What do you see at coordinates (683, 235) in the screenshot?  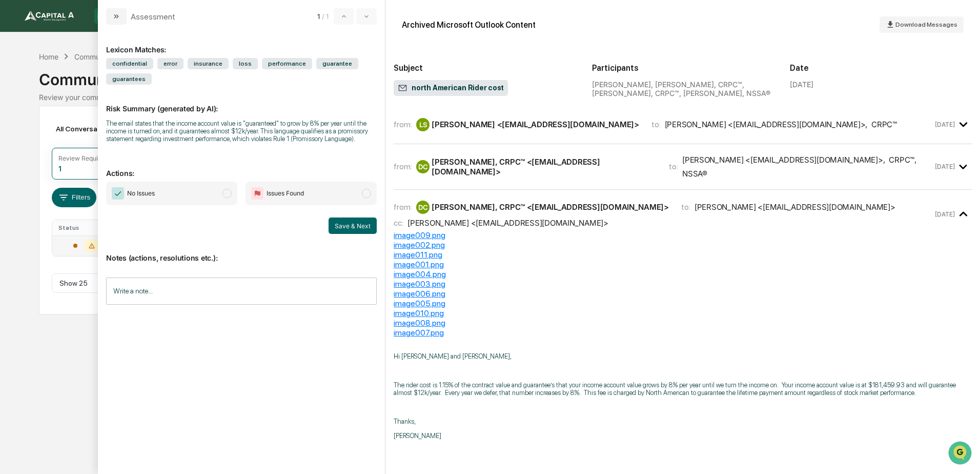 I see `div: image009.png` at bounding box center [683, 235].